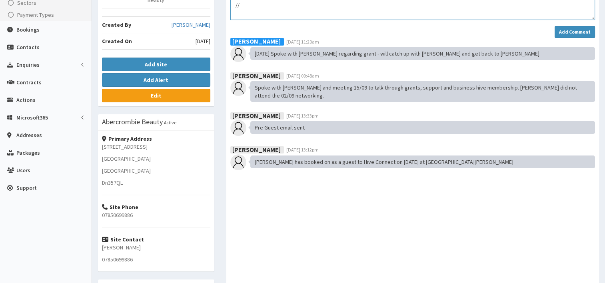 The height and width of the screenshot is (283, 605). I want to click on a: Edit, so click(156, 96).